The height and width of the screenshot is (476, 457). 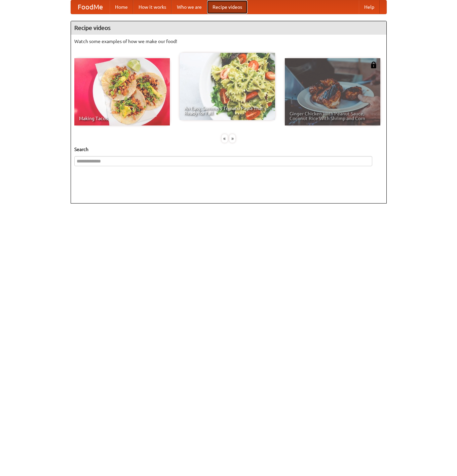 What do you see at coordinates (227, 7) in the screenshot?
I see `a: Recipe videos` at bounding box center [227, 7].